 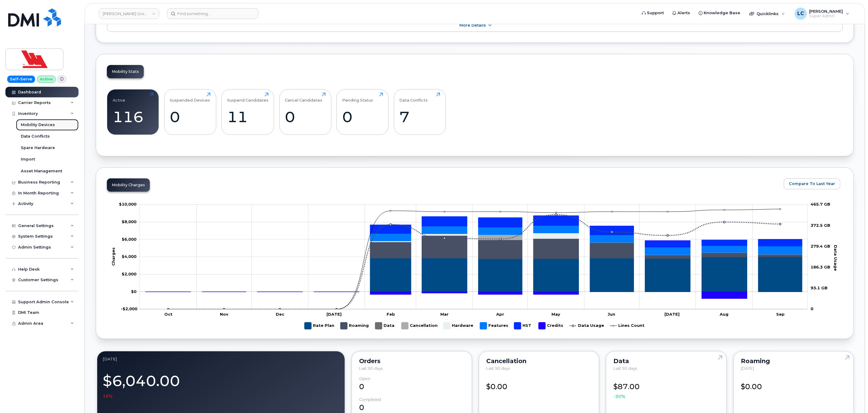 I want to click on tspan: Jun, so click(x=612, y=314).